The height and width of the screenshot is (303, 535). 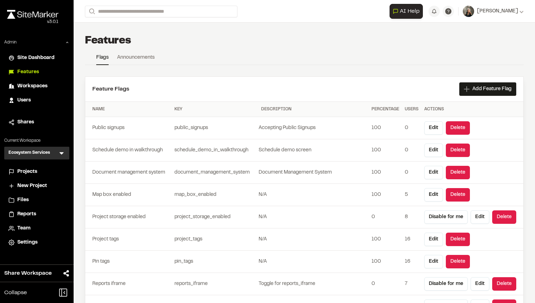 What do you see at coordinates (29, 153) in the screenshot?
I see `h3: Ecosystem Services` at bounding box center [29, 153].